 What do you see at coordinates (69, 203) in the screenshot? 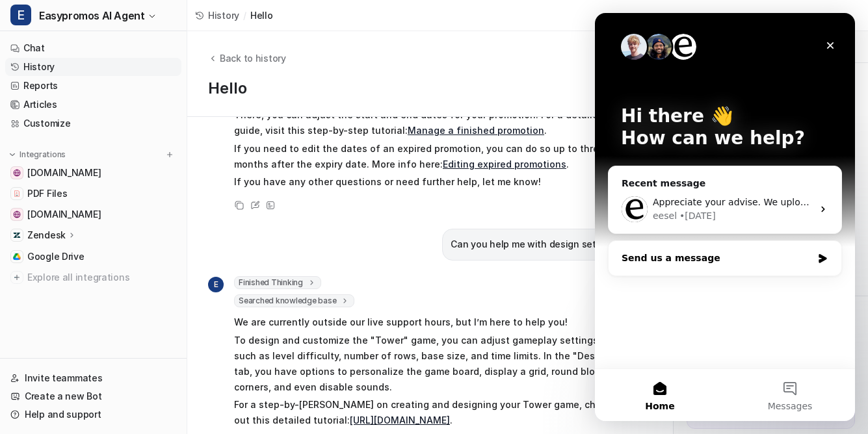
I see `div: eesel` at bounding box center [69, 203].